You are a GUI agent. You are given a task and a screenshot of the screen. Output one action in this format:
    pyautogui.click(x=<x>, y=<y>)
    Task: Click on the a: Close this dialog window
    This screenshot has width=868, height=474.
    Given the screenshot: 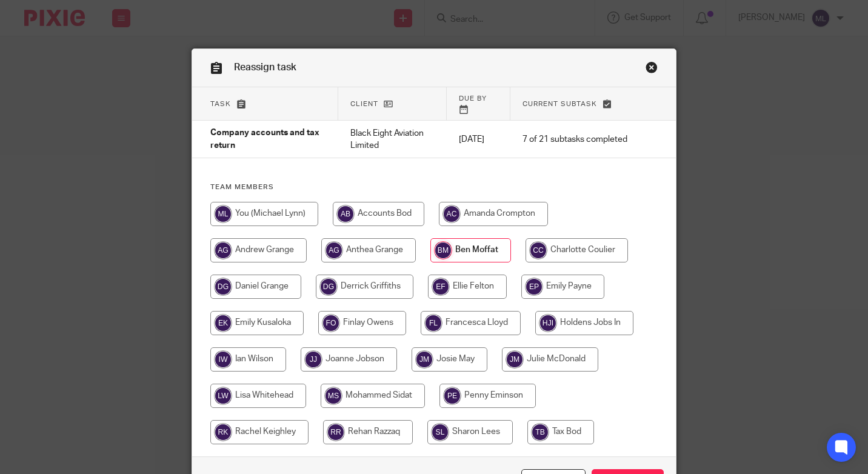 What is the action you would take?
    pyautogui.click(x=652, y=69)
    